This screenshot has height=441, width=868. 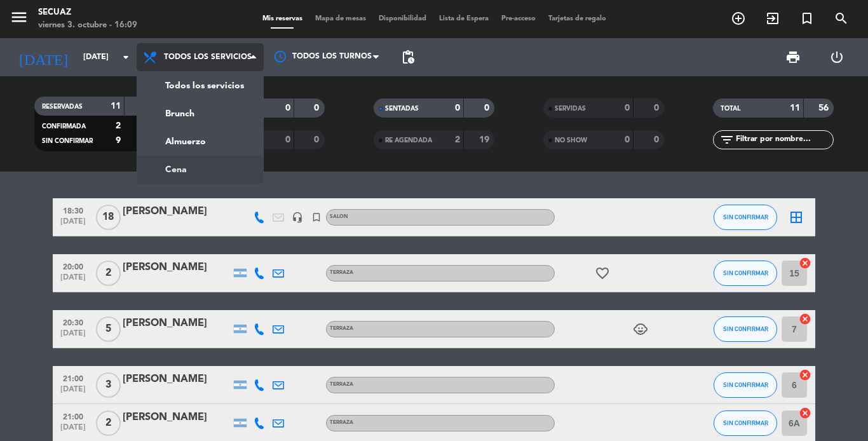 What do you see at coordinates (339, 216) in the screenshot?
I see `span: SALON` at bounding box center [339, 216].